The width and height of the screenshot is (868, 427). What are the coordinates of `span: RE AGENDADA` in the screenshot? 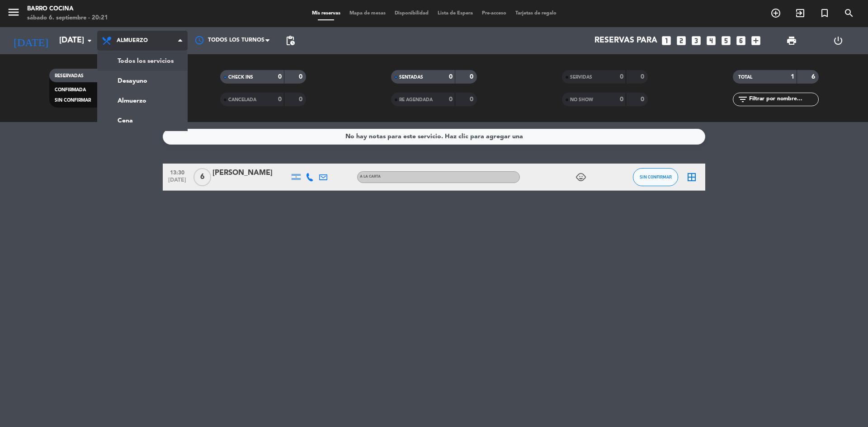 It's located at (416, 100).